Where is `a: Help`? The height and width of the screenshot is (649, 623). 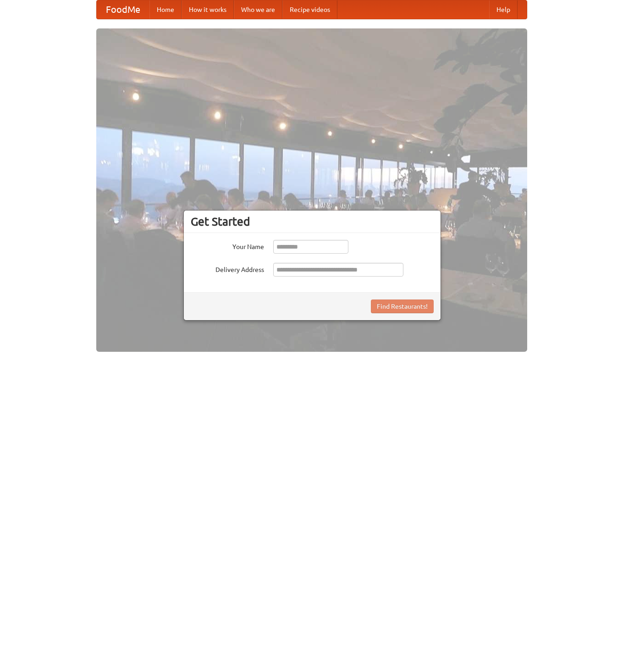
a: Help is located at coordinates (503, 10).